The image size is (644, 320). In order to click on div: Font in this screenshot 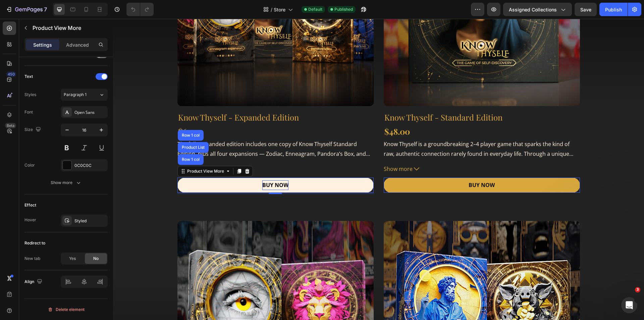, I will do `click(29, 112)`.